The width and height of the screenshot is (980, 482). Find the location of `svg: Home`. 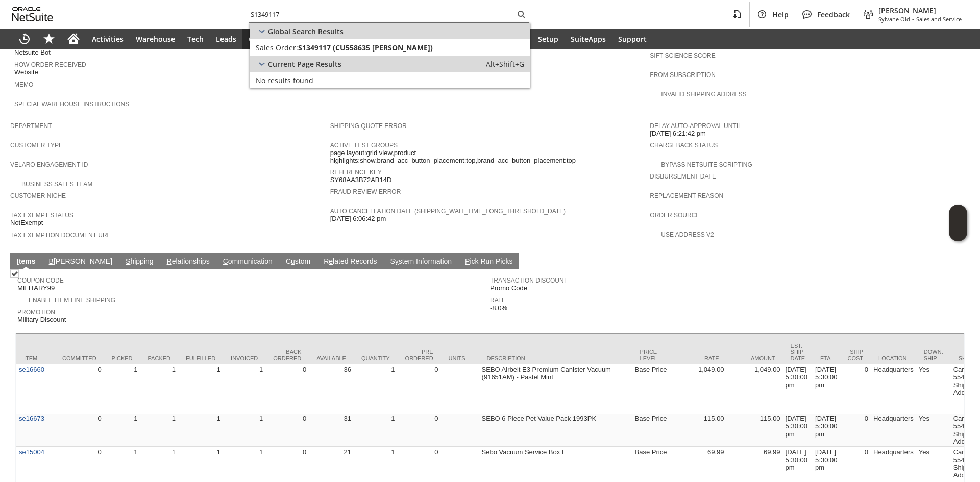

svg: Home is located at coordinates (74, 39).